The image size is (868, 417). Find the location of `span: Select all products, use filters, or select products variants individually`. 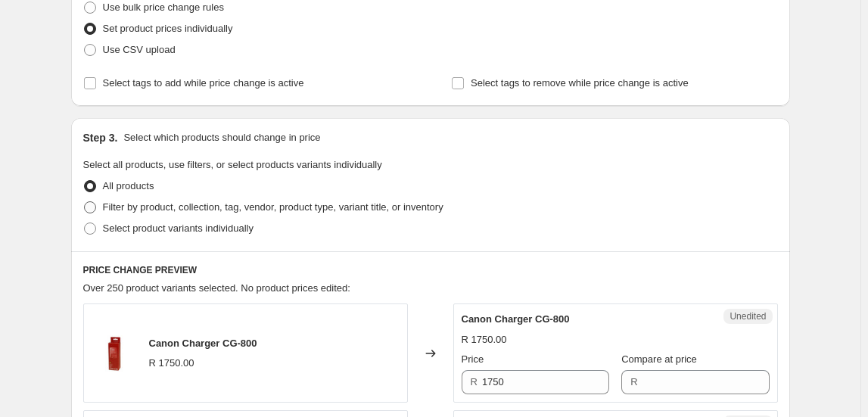

span: Select all products, use filters, or select products variants individually is located at coordinates (232, 164).